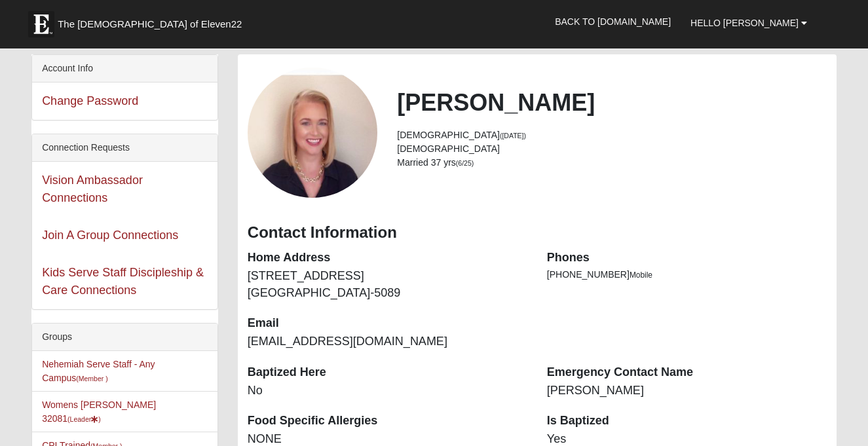 This screenshot has width=868, height=446. What do you see at coordinates (387, 258) in the screenshot?
I see `dt: Home Address` at bounding box center [387, 258].